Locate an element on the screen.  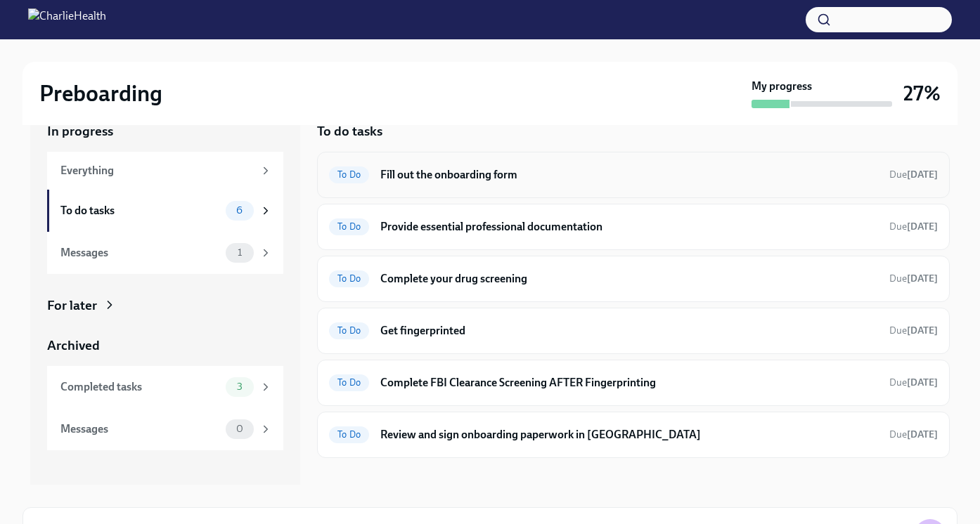
span: October 1st, 2025 09:00 is located at coordinates (913, 226).